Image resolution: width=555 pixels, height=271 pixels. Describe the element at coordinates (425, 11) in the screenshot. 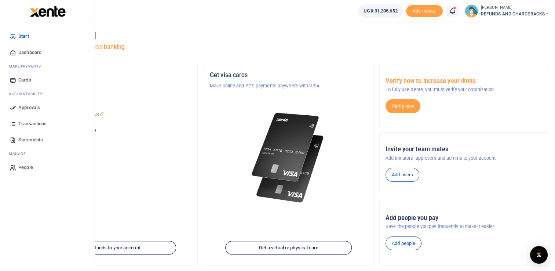

I see `span: Add money` at that location.